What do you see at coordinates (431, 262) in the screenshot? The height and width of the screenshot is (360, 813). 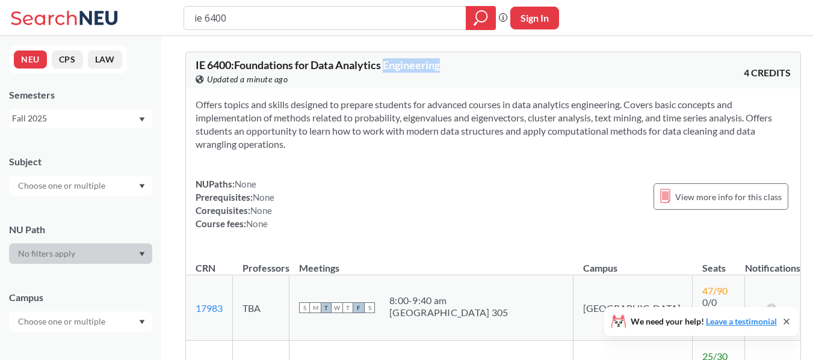 I see `th: Meetings` at bounding box center [431, 262].